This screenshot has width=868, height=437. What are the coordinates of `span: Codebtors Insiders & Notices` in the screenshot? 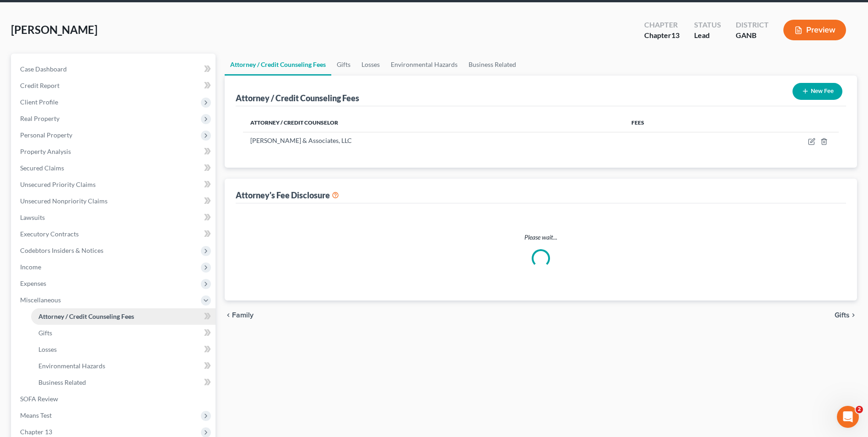 It's located at (61, 250).